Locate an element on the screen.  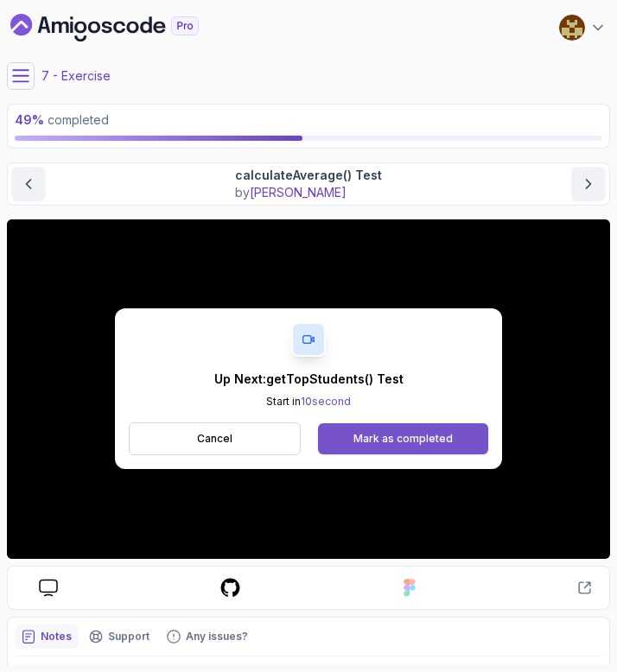
p: 7 - Exercise is located at coordinates (76, 76).